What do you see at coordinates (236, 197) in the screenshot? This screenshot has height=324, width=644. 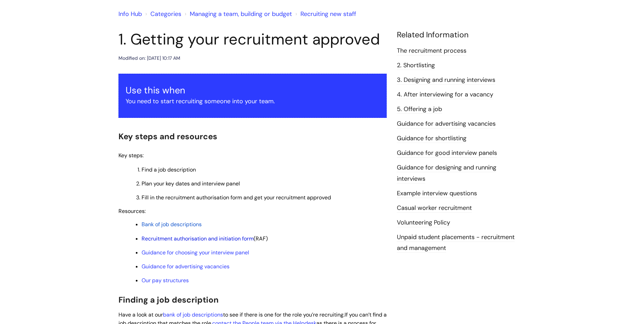 I see `span: Fill in the recruitment authorisation form and get your recruitment approved` at bounding box center [236, 197].